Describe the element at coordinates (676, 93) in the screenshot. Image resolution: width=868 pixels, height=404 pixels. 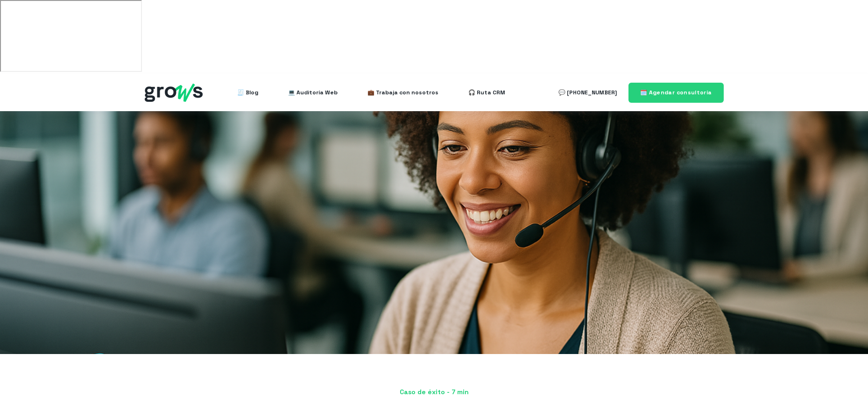
I see `span: 🗓️ Agendar consultoría` at that location.